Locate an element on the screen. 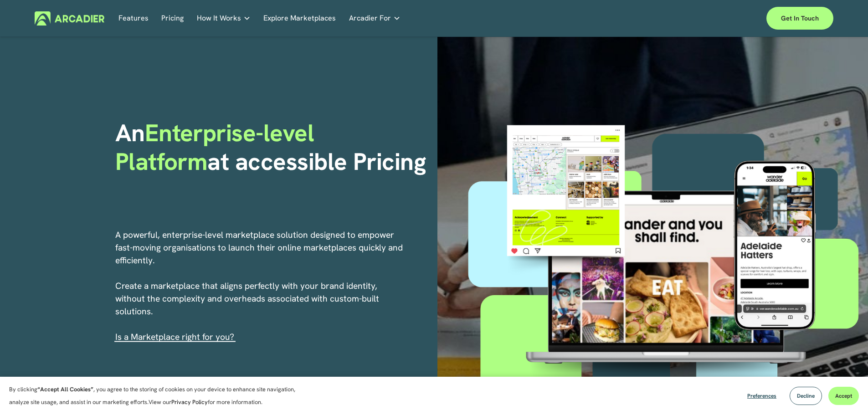 This screenshot has height=415, width=868. p: By clicking , you agree to the storing of cookies on your device to enhance site navigation, anal... is located at coordinates (157, 396).